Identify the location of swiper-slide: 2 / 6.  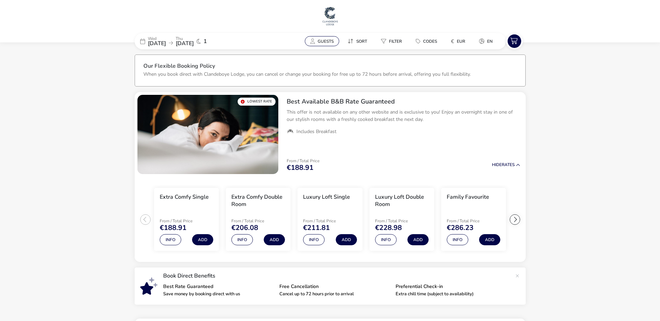
(258, 220).